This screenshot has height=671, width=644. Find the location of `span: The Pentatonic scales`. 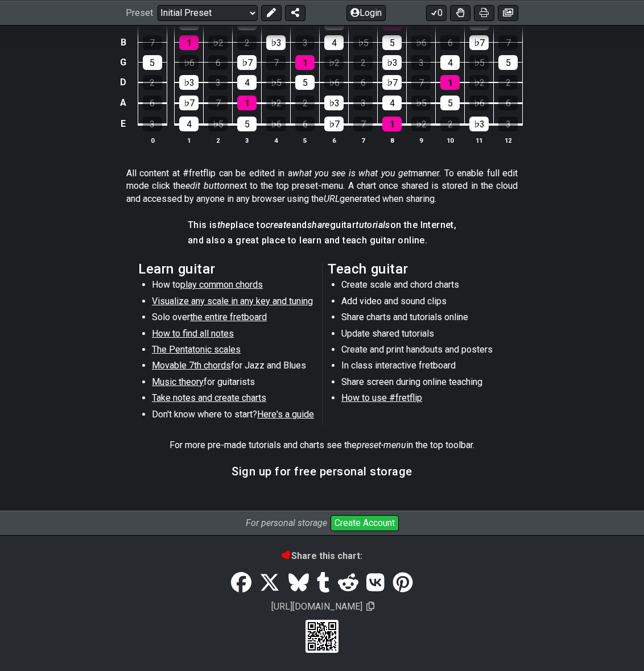

span: The Pentatonic scales is located at coordinates (196, 349).